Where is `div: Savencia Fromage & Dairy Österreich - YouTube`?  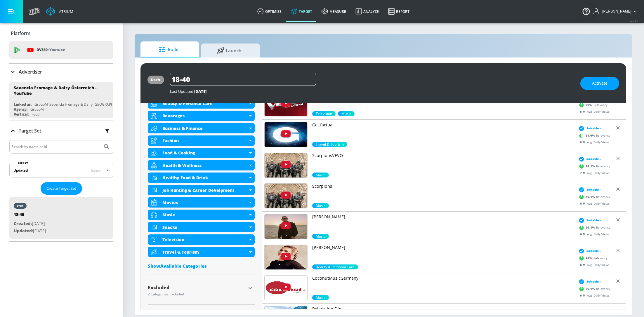 div: Savencia Fromage & Dairy Österreich - YouTube is located at coordinates (59, 90).